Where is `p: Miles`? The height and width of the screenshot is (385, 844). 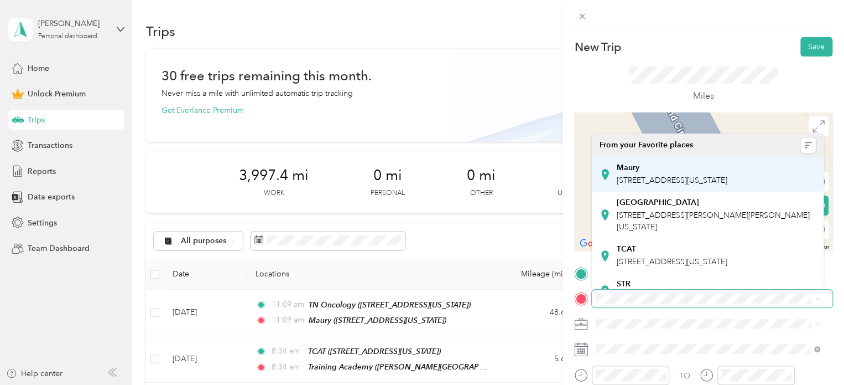 p: Miles is located at coordinates (704, 96).